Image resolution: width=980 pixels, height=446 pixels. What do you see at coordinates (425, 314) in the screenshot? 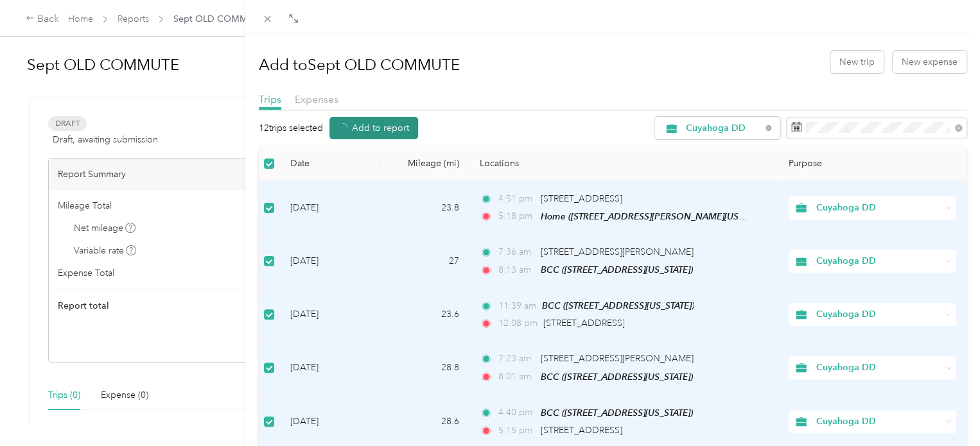
I see `td: 23.6` at bounding box center [425, 314].